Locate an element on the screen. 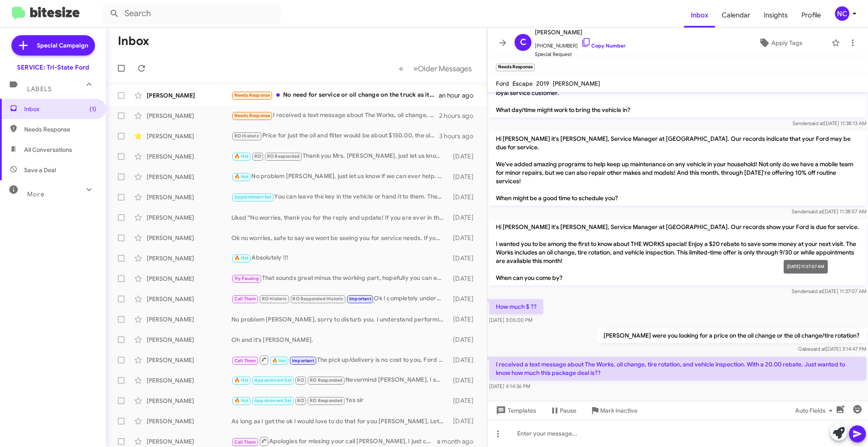 The image size is (868, 447). span: RO Responded Historic is located at coordinates (318, 298).